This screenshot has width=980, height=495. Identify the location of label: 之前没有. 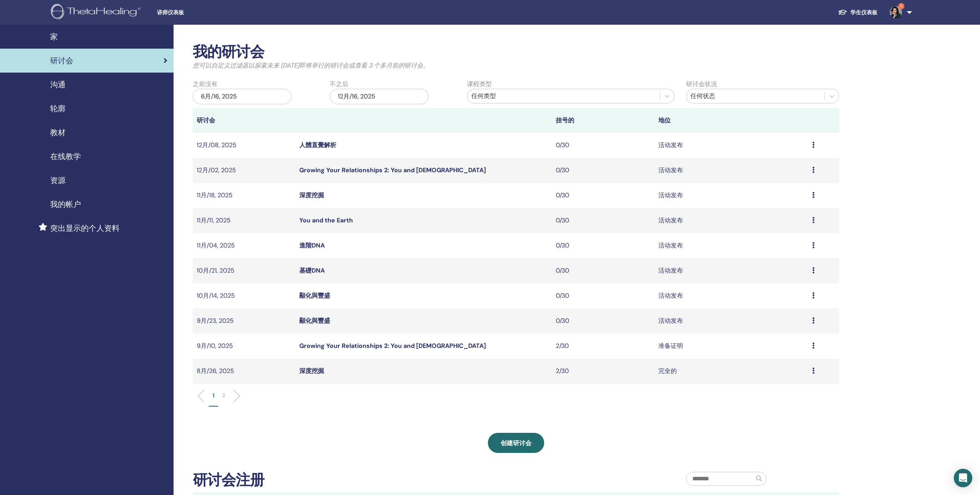
(205, 84).